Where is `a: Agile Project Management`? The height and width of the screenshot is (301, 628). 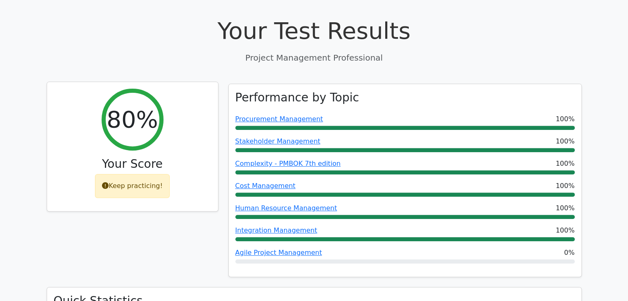 a: Agile Project Management is located at coordinates (279, 253).